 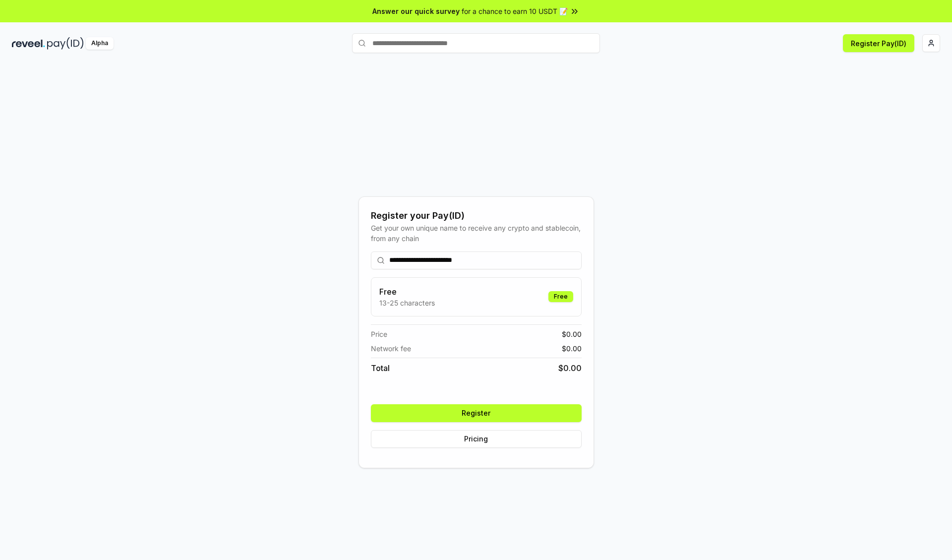 What do you see at coordinates (391, 348) in the screenshot?
I see `span: Network fee` at bounding box center [391, 348].